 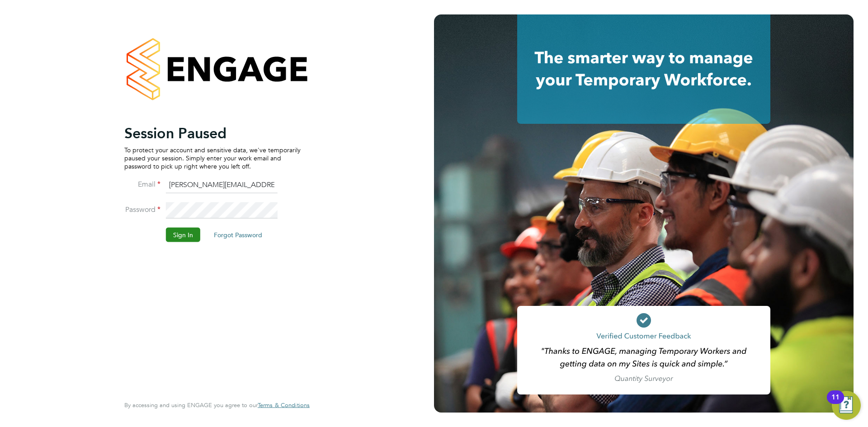 I want to click on a: Terms & Conditions, so click(x=284, y=406).